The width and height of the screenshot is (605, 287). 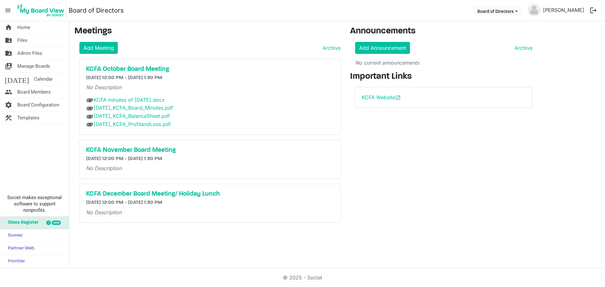 I want to click on span: Board Configuration, so click(x=38, y=105).